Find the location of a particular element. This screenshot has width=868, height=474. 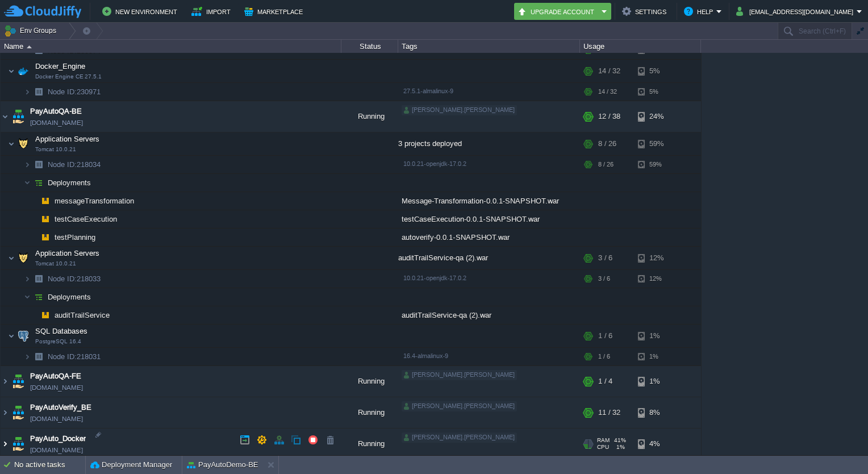

span: messageTransformation is located at coordinates (94, 201).